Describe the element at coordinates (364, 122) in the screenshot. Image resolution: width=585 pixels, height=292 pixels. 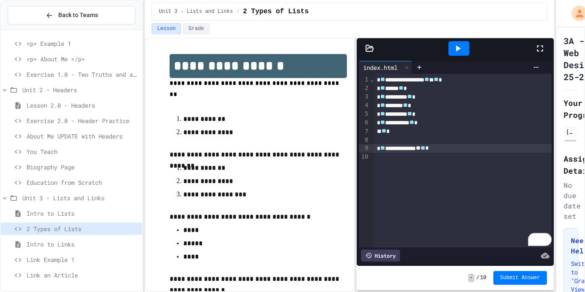
I see `div: 6` at that location.